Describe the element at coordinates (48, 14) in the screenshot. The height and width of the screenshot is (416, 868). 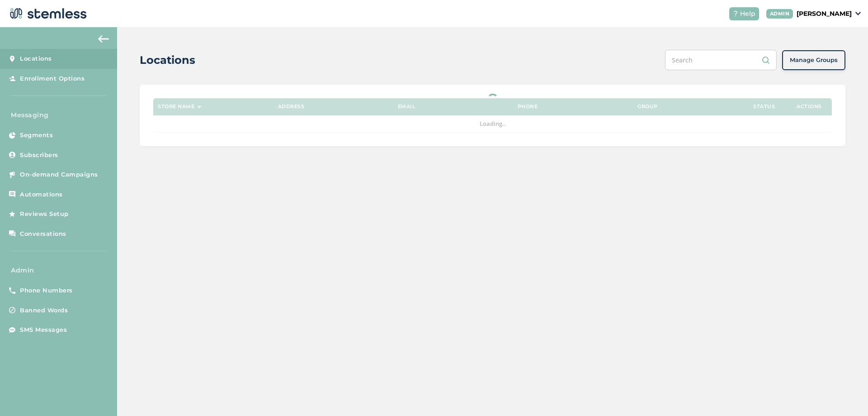
I see `img: logo-dark-0685b13c.svg` at that location.